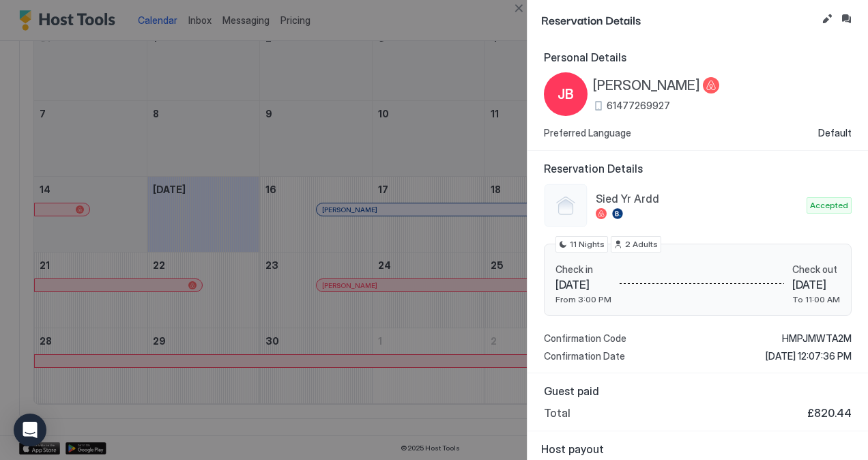 The image size is (868, 460). What do you see at coordinates (584, 270) in the screenshot?
I see `span: Check in` at bounding box center [584, 270].